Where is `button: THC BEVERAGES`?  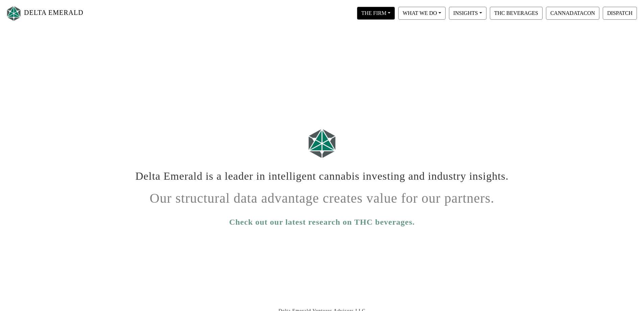
button: THC BEVERAGES is located at coordinates (516, 13).